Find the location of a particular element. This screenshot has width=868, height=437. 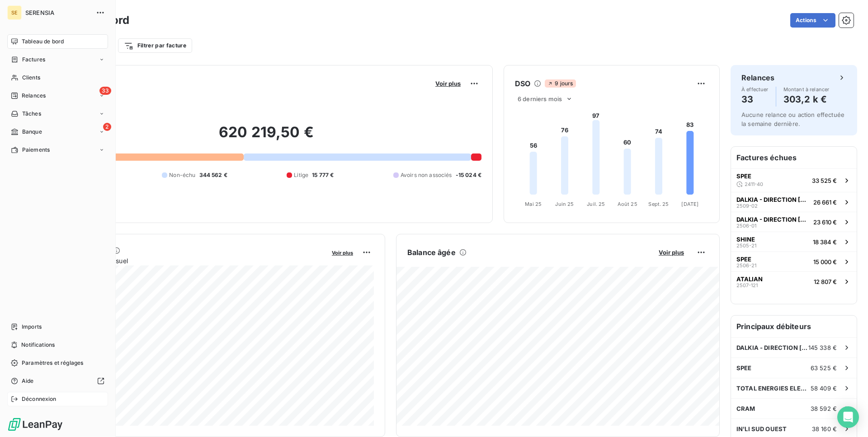

span: 9 jours is located at coordinates (560, 84).